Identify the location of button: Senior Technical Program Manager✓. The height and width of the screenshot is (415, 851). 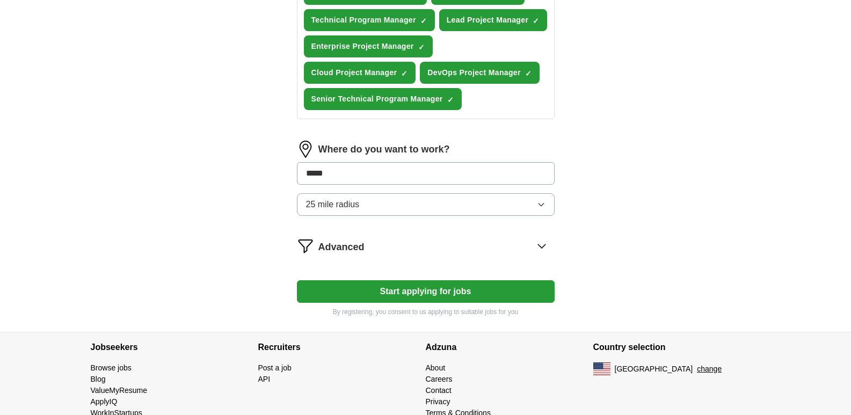
(383, 99).